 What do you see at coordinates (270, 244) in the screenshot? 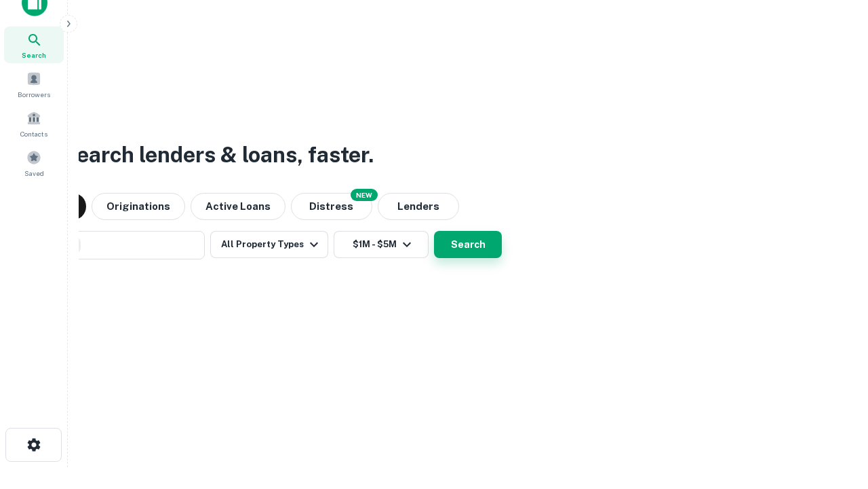
I see `button: All Property Types` at bounding box center [270, 244].